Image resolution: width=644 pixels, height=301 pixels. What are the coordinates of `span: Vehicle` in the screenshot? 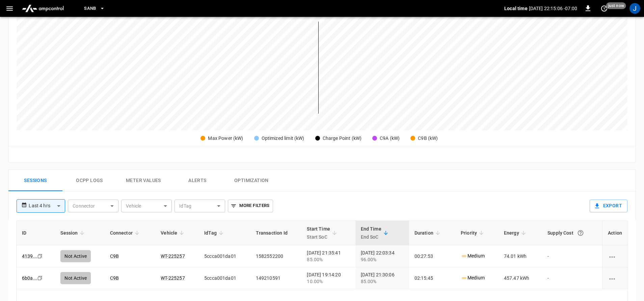 It's located at (173, 233).